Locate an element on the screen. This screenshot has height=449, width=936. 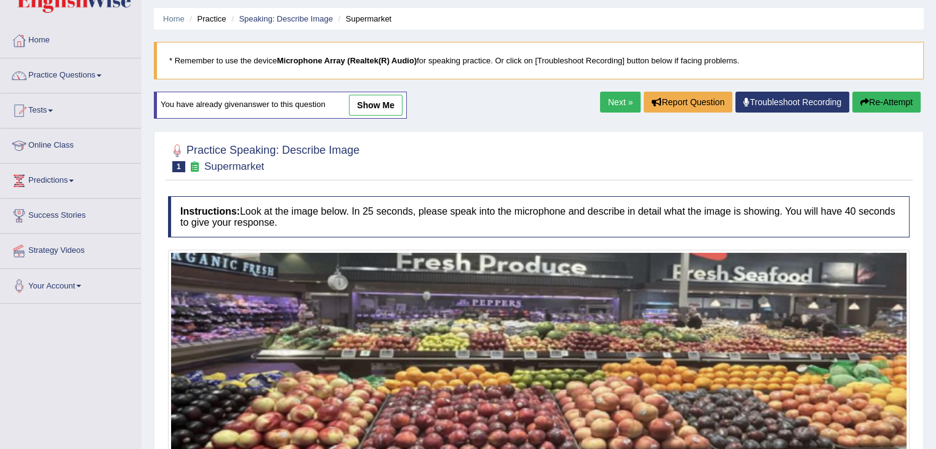
span: 1 is located at coordinates (178, 167).